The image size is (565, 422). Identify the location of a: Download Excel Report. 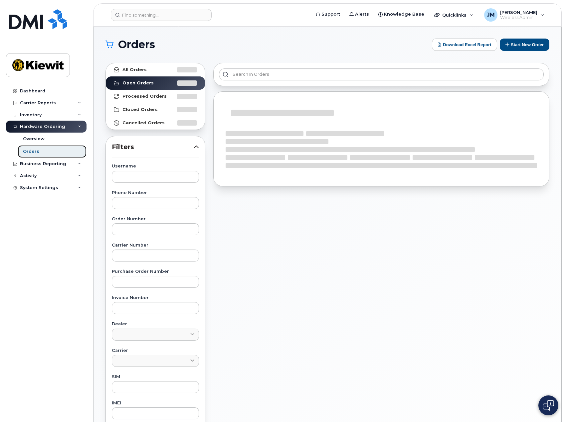
(464, 45).